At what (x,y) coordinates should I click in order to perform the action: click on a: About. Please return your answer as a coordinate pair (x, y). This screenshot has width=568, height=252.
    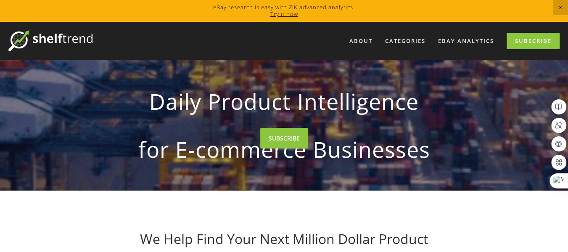
    Looking at the image, I should click on (361, 41).